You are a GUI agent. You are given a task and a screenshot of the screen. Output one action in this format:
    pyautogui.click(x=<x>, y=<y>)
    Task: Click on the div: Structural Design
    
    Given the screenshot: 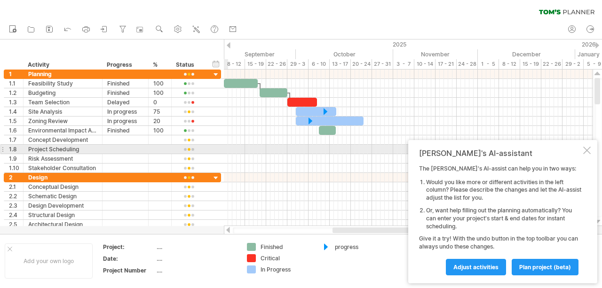 What is the action you would take?
    pyautogui.click(x=63, y=215)
    